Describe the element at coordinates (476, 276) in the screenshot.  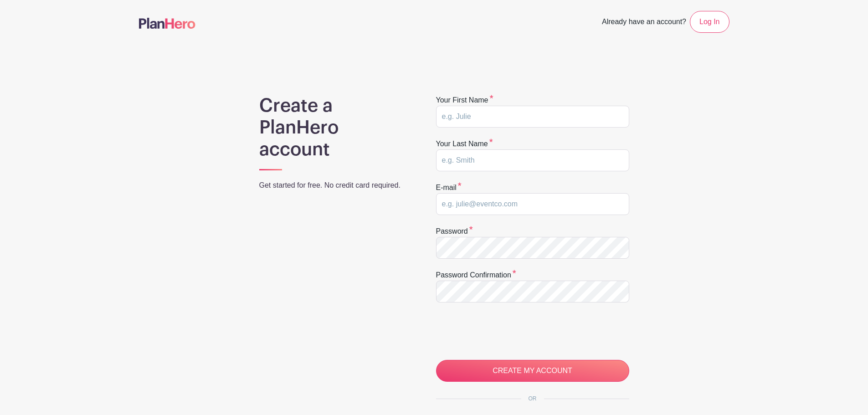
I see `label: Password confirmation` at that location.